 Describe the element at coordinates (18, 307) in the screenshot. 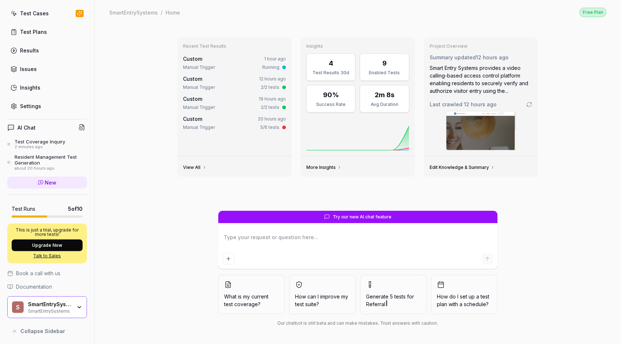

I see `span: S` at that location.